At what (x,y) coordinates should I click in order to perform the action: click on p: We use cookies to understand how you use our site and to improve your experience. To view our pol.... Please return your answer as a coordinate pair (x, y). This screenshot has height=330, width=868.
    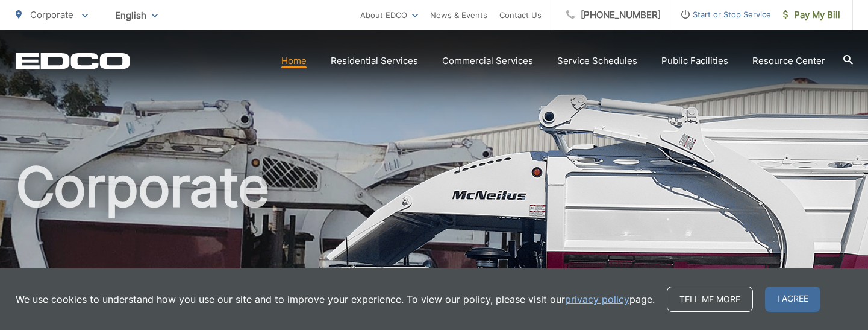
    Looking at the image, I should click on (335, 299).